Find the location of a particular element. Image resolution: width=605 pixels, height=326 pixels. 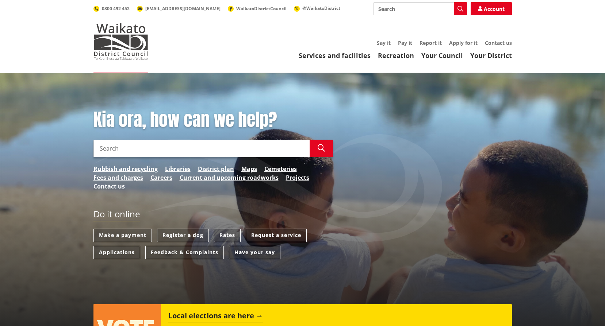

a: Rates is located at coordinates (227, 235).